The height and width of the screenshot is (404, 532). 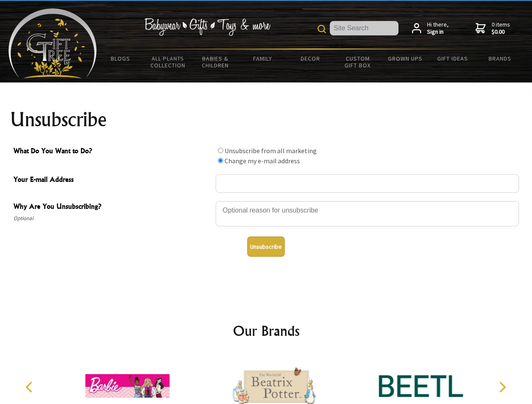 What do you see at coordinates (500, 58) in the screenshot?
I see `a: Brands` at bounding box center [500, 58].